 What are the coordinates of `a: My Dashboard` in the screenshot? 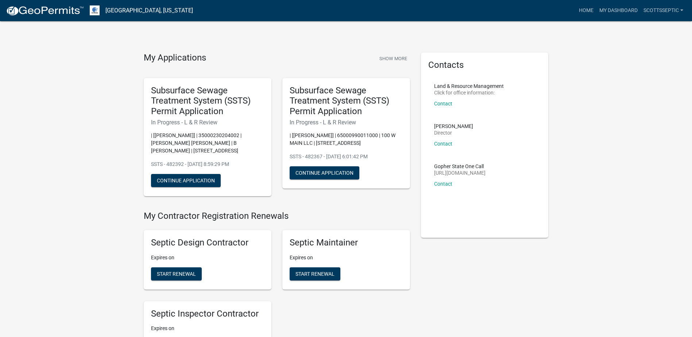 It's located at (618, 11).